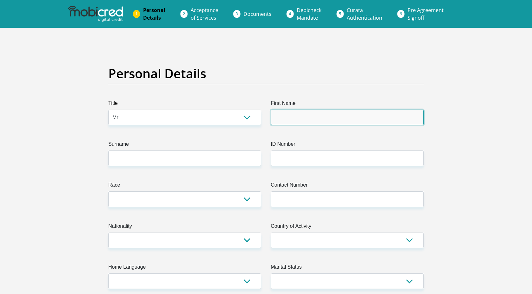  What do you see at coordinates (185, 227) in the screenshot?
I see `label: Nationality` at bounding box center [185, 227].